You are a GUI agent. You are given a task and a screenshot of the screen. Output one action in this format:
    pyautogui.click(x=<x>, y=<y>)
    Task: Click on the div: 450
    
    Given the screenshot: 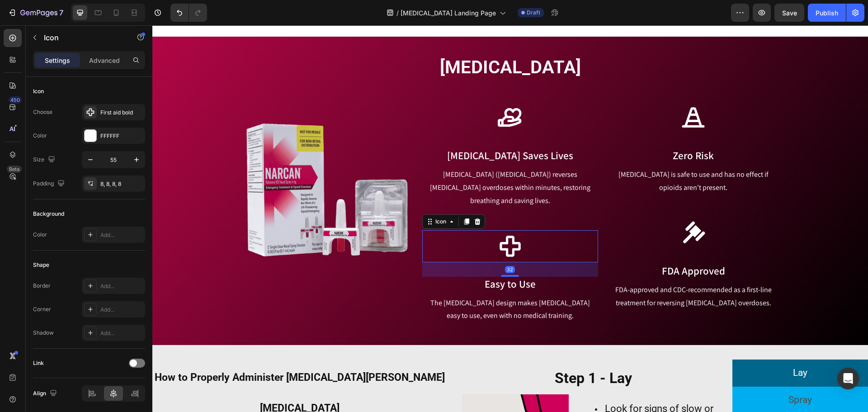 What is the action you would take?
    pyautogui.click(x=15, y=100)
    